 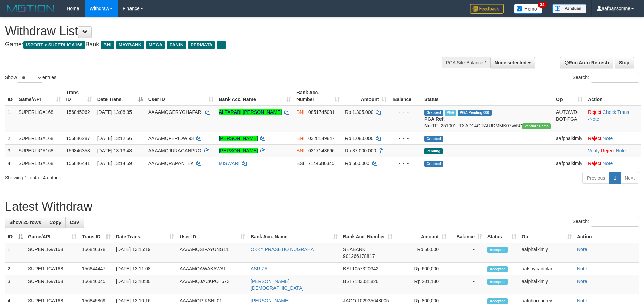 I want to click on td: AAAAMQAWAKAWAI, so click(x=212, y=269).